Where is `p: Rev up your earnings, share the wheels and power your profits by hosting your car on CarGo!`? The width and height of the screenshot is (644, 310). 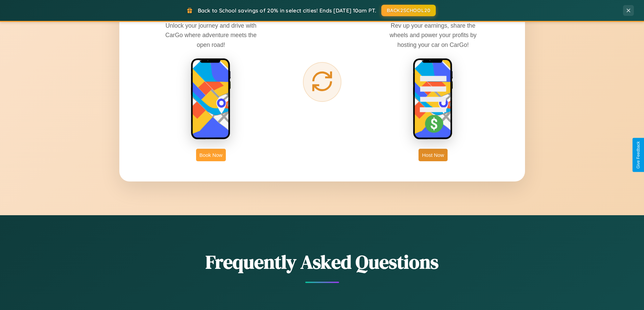 p: Rev up your earnings, share the wheels and power your profits by hosting your car on CarGo! is located at coordinates (434, 35).